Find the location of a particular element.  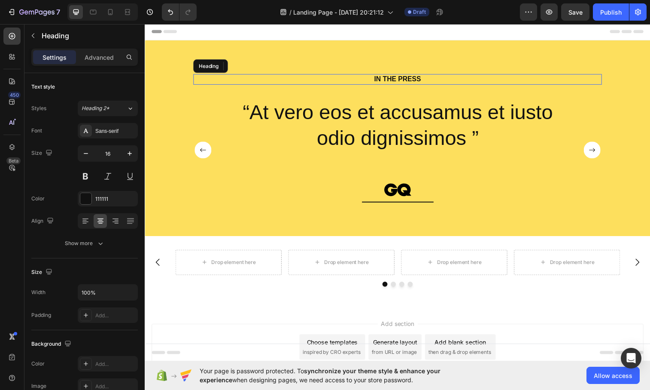

div: Padding is located at coordinates (41, 315).